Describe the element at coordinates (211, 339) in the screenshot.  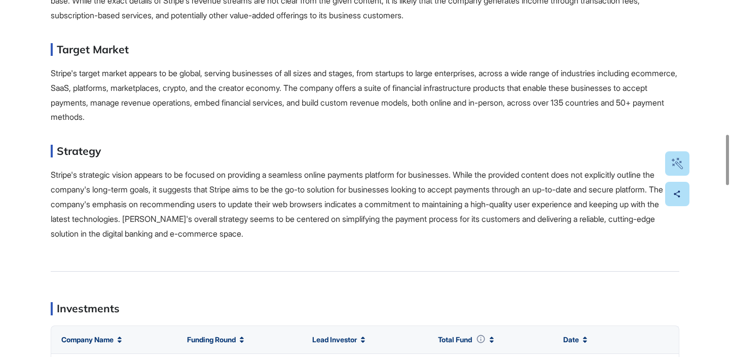
I see `span: Funding Round` at that location.